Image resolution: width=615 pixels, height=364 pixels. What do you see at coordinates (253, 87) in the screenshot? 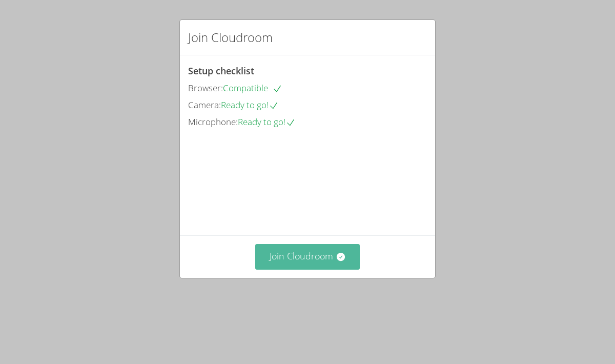
I see `span: Compatible` at bounding box center [253, 87].